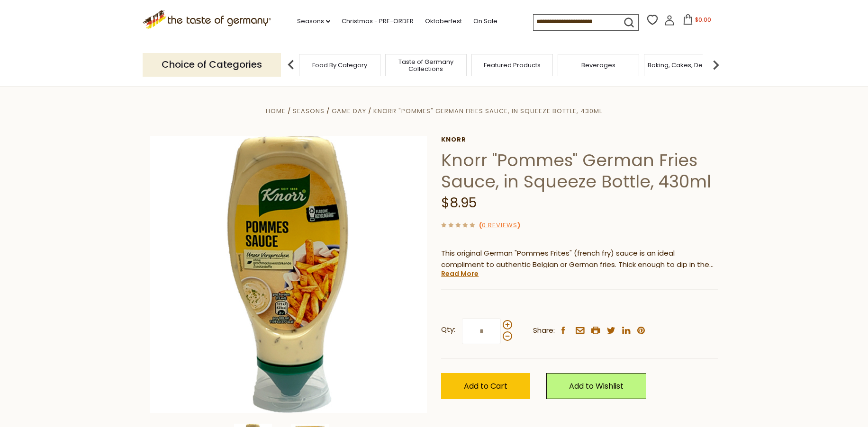 Image resolution: width=868 pixels, height=427 pixels. I want to click on a: Oktoberfest, so click(444, 21).